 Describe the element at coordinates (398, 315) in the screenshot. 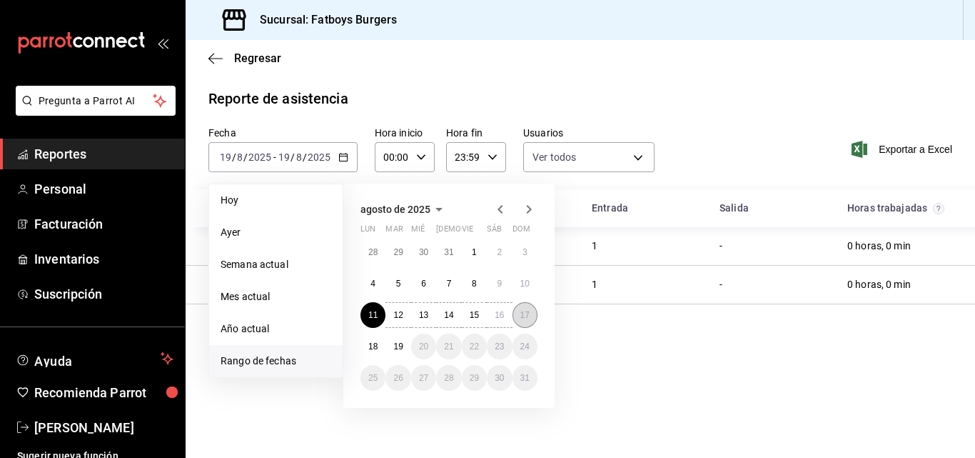

I see `button: 12 de agosto de 2025` at that location.